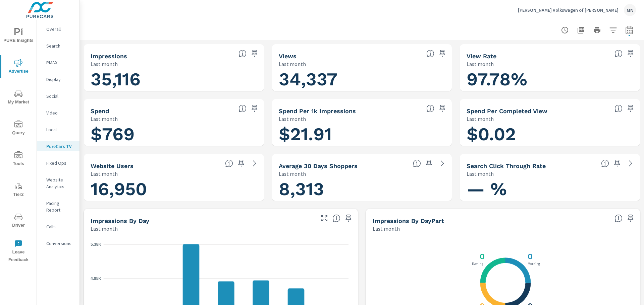 The width and height of the screenshot is (644, 305). What do you see at coordinates (288, 56) in the screenshot?
I see `h5: Views` at bounding box center [288, 56].